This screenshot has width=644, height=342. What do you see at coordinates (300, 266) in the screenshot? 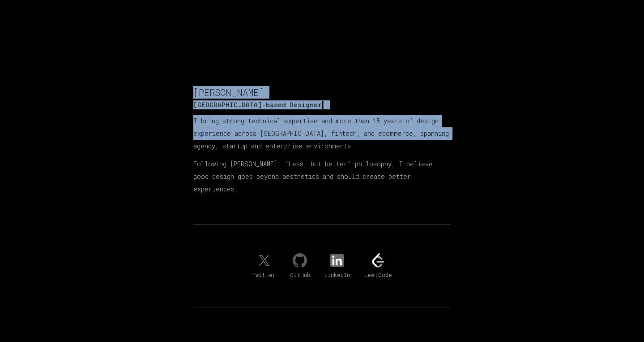
I see `a: GitHub` at bounding box center [300, 266].